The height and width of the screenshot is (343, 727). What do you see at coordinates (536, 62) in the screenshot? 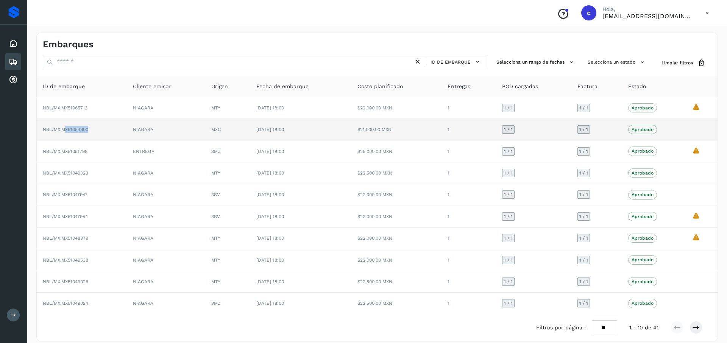
I see `button: Selecciona un rango de fechas` at bounding box center [536, 62].